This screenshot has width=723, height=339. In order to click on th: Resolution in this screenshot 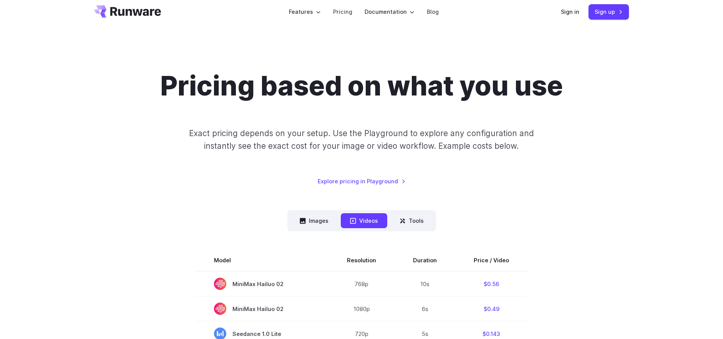, I will do `click(361, 261)`.